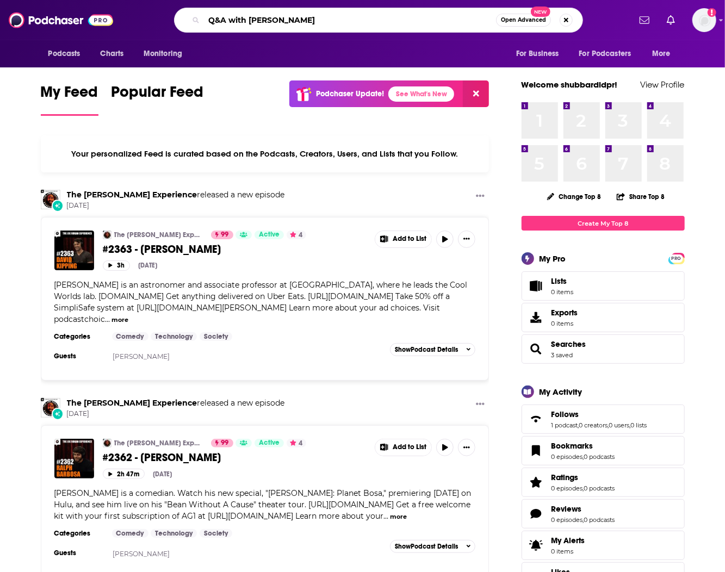 The height and width of the screenshot is (572, 725). What do you see at coordinates (176, 195) in the screenshot?
I see `h3: released a new episode` at bounding box center [176, 195].